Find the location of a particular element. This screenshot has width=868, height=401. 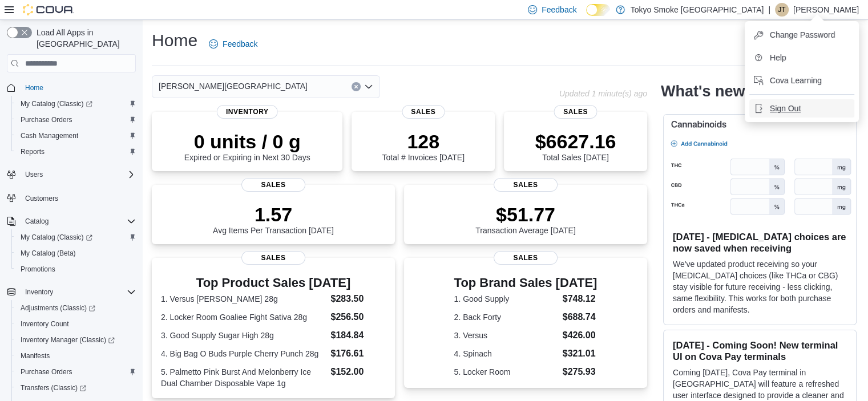

a: Purchase Orders is located at coordinates (46, 120).